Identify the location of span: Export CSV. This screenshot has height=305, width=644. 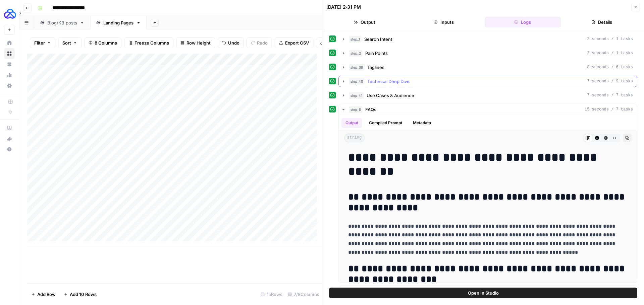
(297, 43).